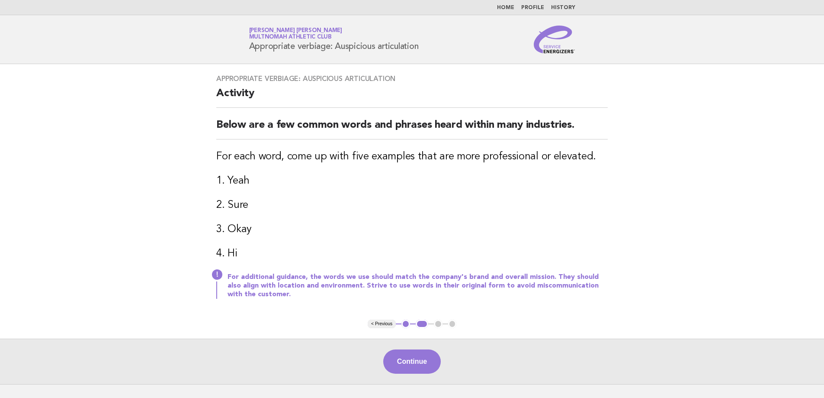  Describe the element at coordinates (555, 39) in the screenshot. I see `img: Service Energizers` at that location.